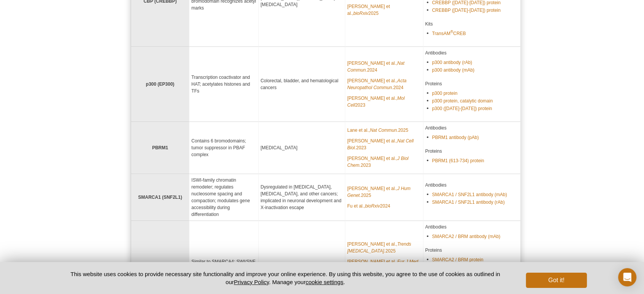 Image resolution: width=644 pixels, height=294 pixels. Describe the element at coordinates (462, 101) in the screenshot. I see `a: p300 protein, catalytic domain` at that location.